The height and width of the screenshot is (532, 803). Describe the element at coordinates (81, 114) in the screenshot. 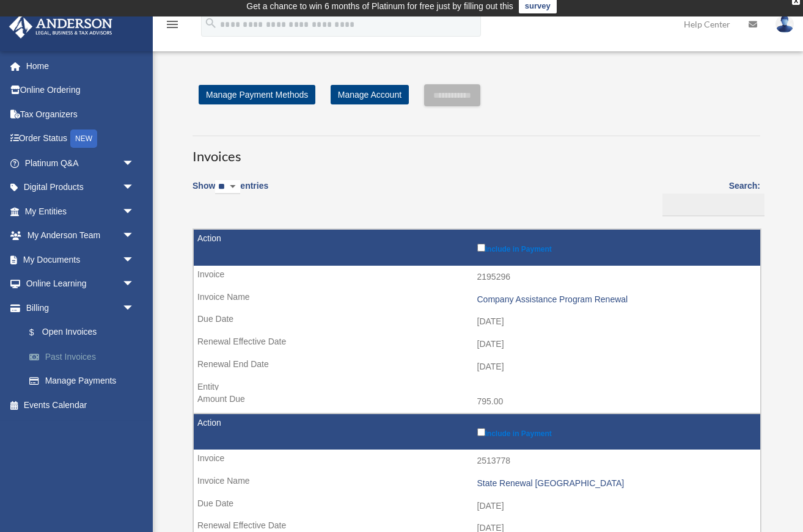

I see `a: Tax Organizers` at that location.